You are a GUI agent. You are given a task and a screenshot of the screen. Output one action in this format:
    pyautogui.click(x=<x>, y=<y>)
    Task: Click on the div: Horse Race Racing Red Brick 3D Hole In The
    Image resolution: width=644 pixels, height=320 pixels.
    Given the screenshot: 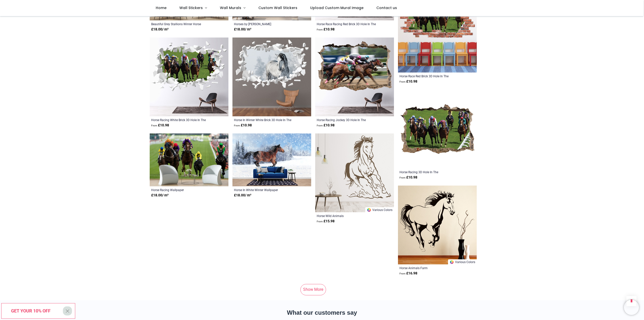 What is the action you would take?
    pyautogui.click(x=347, y=24)
    